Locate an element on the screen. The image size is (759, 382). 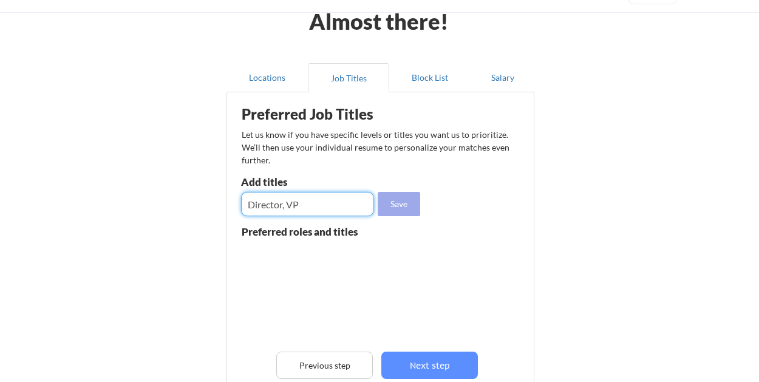
button: Save is located at coordinates (399, 204).